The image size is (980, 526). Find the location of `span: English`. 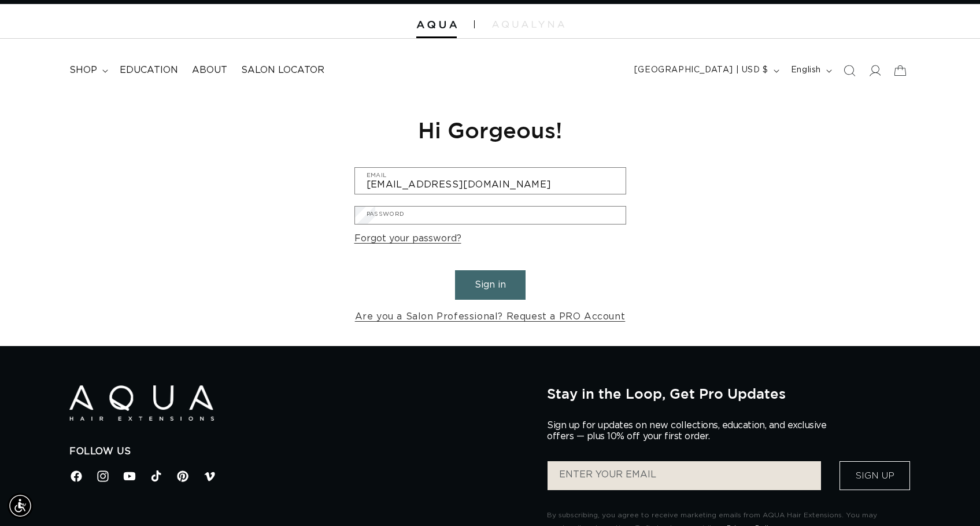

span: English is located at coordinates (806, 70).